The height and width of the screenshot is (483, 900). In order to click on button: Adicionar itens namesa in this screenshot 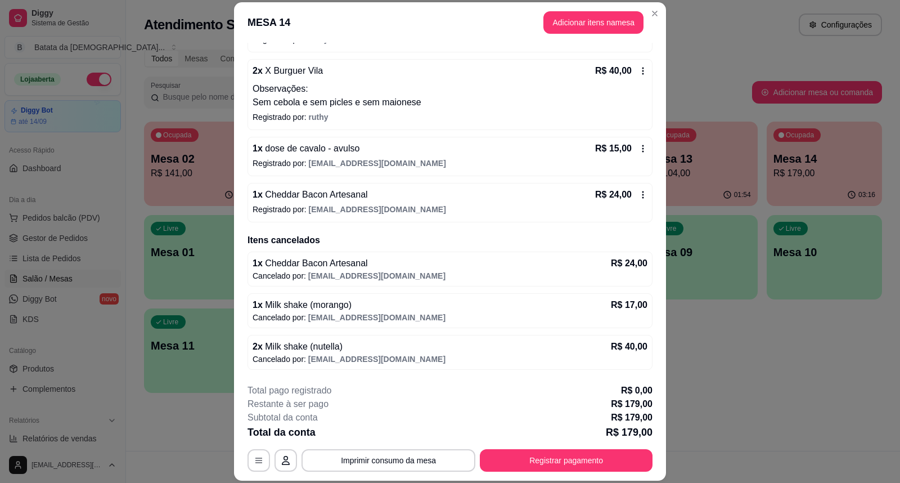, I will do `click(594, 23)`.